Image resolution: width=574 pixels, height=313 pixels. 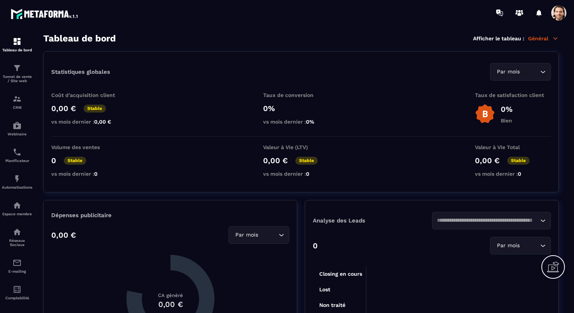 What do you see at coordinates (17, 187) in the screenshot?
I see `p: Automatisations` at bounding box center [17, 187].